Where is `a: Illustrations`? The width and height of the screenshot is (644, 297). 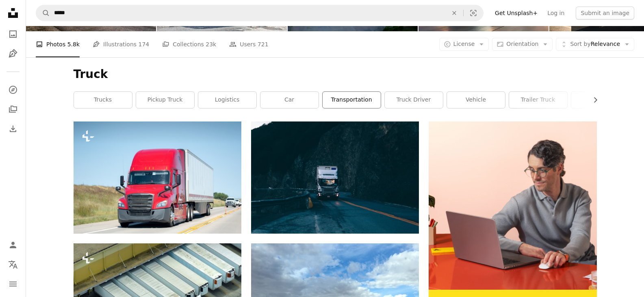
a: Illustrations is located at coordinates (13, 54).